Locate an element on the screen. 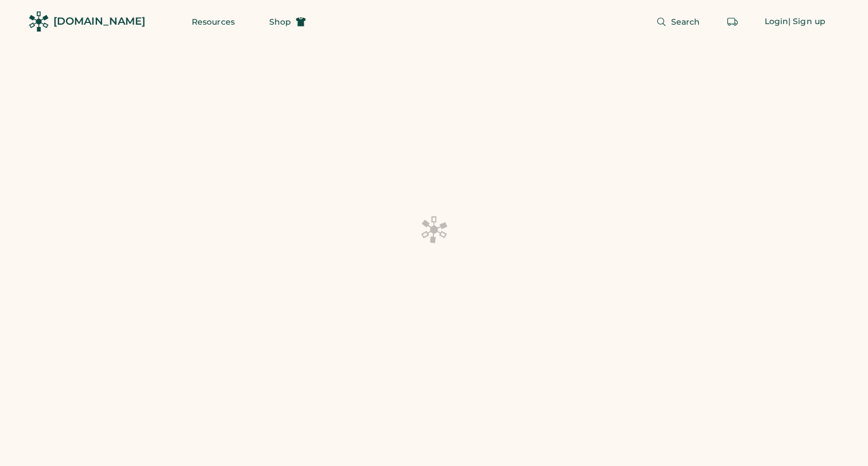  button: Search is located at coordinates (678, 22).